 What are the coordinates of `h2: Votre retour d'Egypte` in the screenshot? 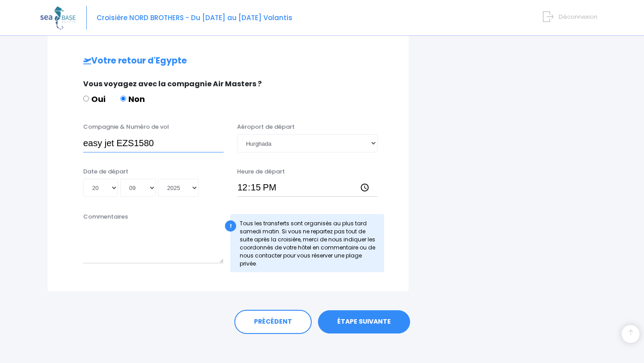 It's located at (228, 61).